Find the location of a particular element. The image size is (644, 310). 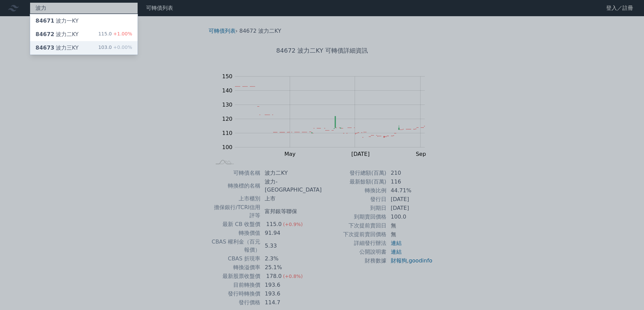

span: 84673 is located at coordinates (45, 48).